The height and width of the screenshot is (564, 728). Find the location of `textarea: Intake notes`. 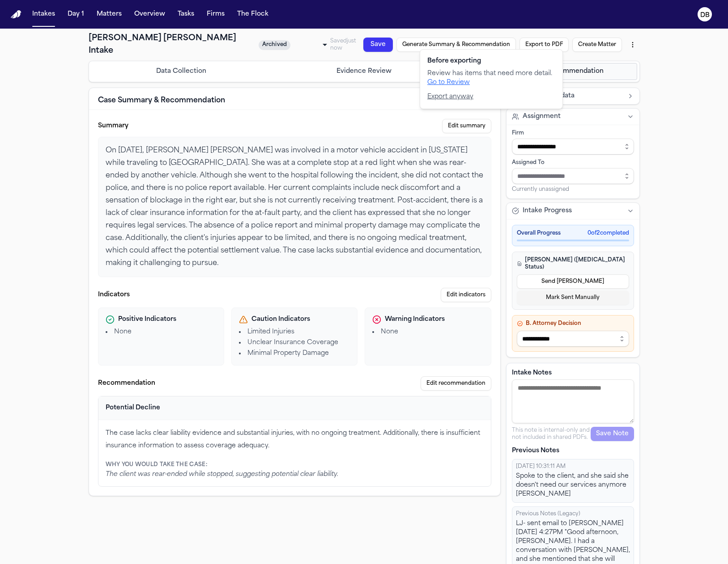

textarea: Intake notes is located at coordinates (572, 401).